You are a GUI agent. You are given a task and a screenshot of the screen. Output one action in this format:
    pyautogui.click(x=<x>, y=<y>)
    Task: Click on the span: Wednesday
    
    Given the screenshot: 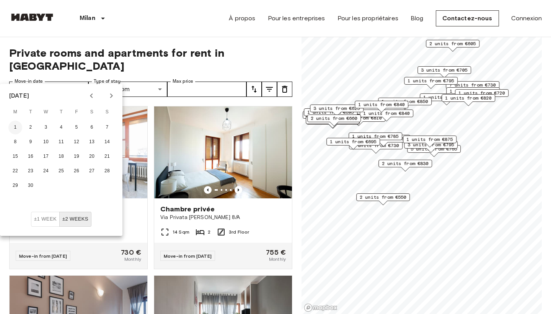 What is the action you would take?
    pyautogui.click(x=46, y=112)
    